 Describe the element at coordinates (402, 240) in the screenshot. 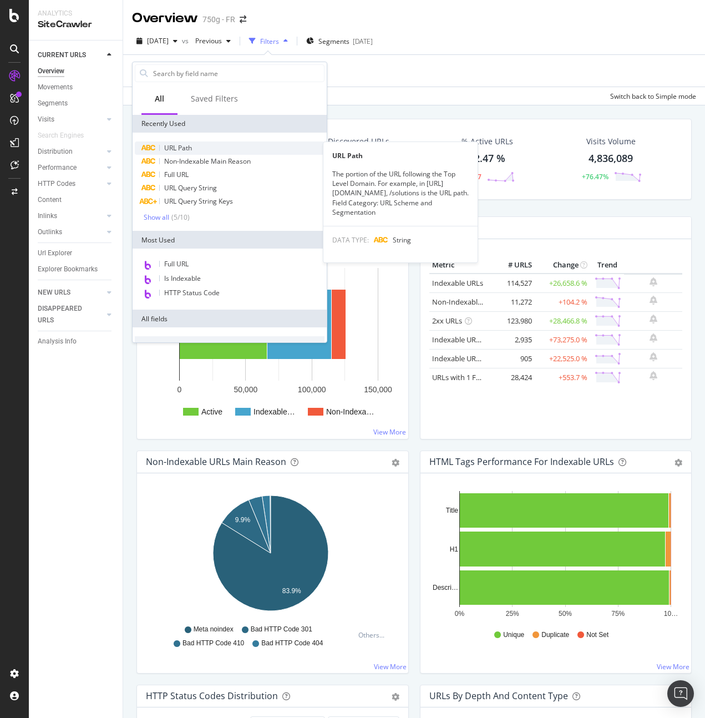

I see `span: String` at that location.